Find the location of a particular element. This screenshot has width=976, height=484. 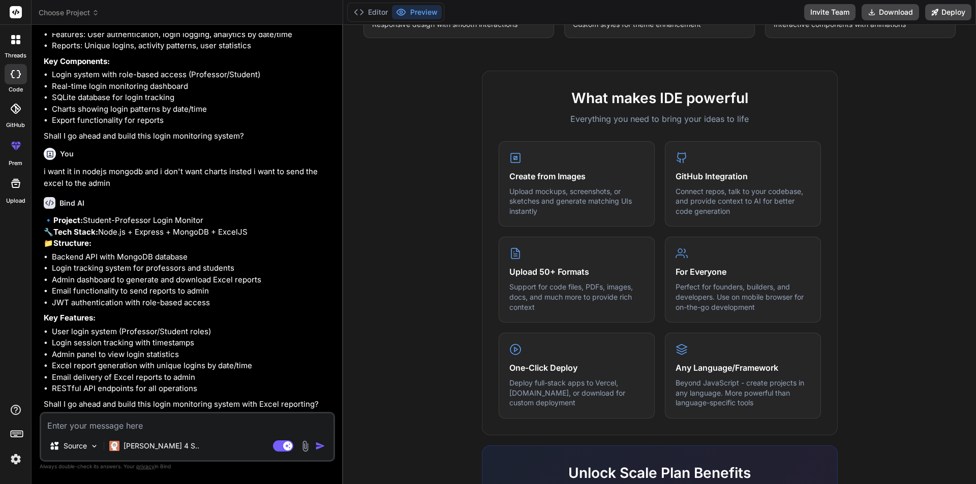

p: Connect repos, talk to your codebase, and provide context to AI for better code generation is located at coordinates (742, 201).